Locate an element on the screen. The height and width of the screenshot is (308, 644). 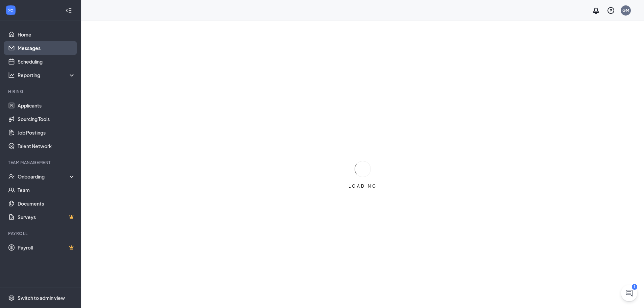
svg: QuestionInfo is located at coordinates (611, 10).